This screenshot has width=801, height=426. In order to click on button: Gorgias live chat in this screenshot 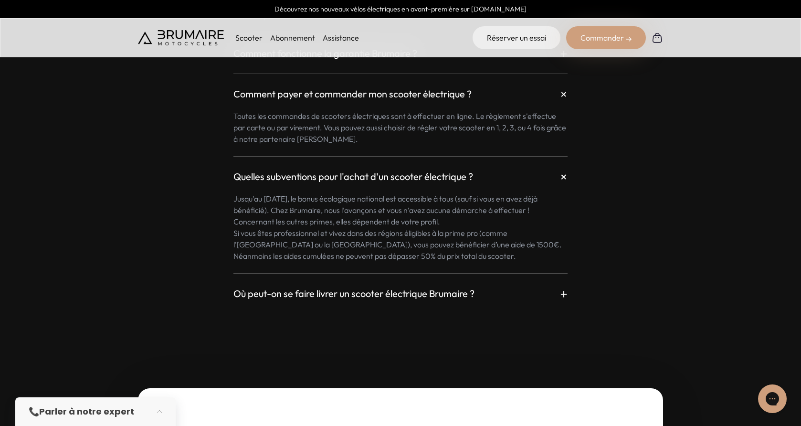, I will do `click(19, 18)`.